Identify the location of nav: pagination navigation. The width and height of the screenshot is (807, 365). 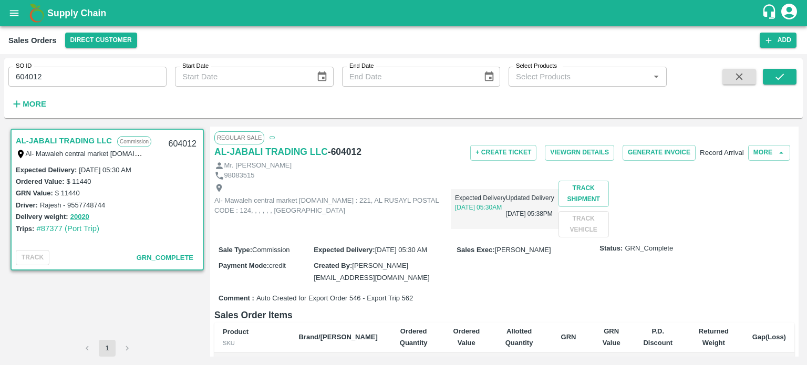
(107, 348).